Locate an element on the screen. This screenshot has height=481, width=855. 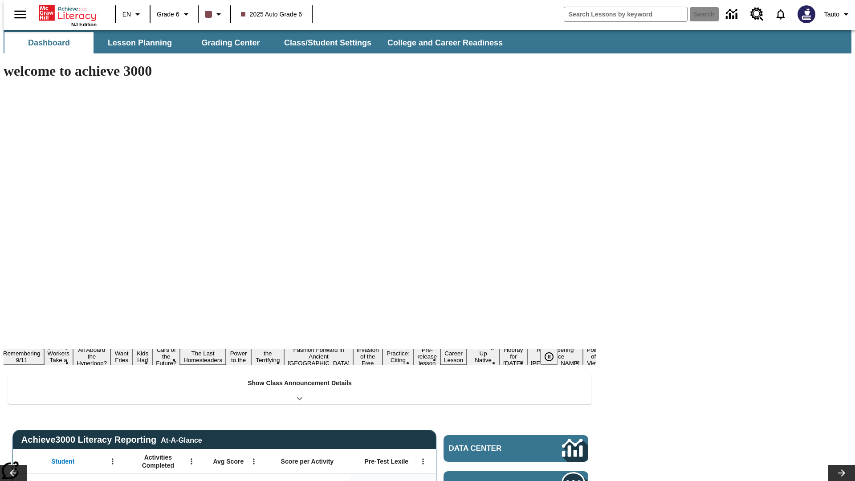
button: Slide 17 Hooray for Constitution Day! is located at coordinates (513, 356).